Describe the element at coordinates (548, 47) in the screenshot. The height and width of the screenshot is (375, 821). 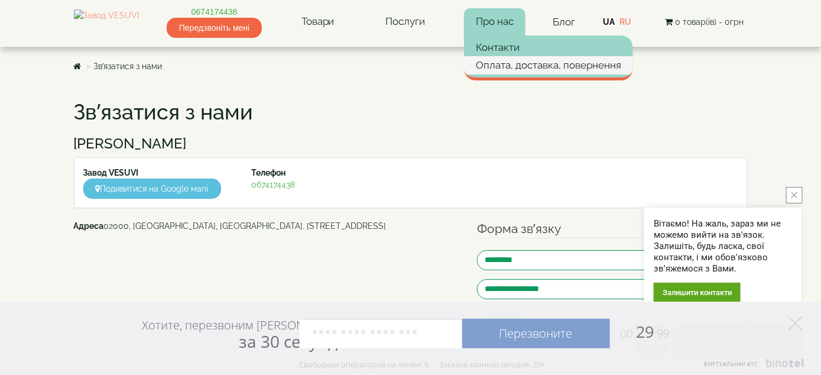
I see `a: Контакти` at that location.